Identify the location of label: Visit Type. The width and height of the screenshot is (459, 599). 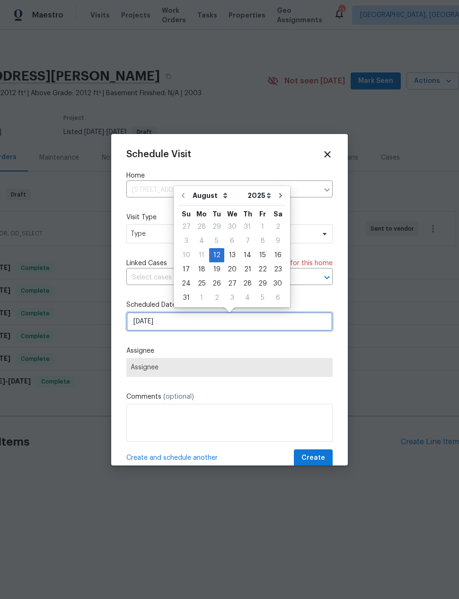
(230, 217).